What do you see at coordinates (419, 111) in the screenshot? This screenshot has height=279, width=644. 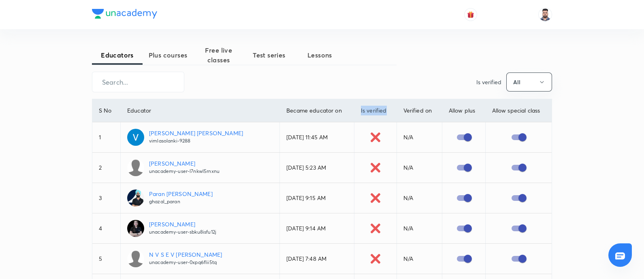 I see `th: Verified on` at bounding box center [419, 111].